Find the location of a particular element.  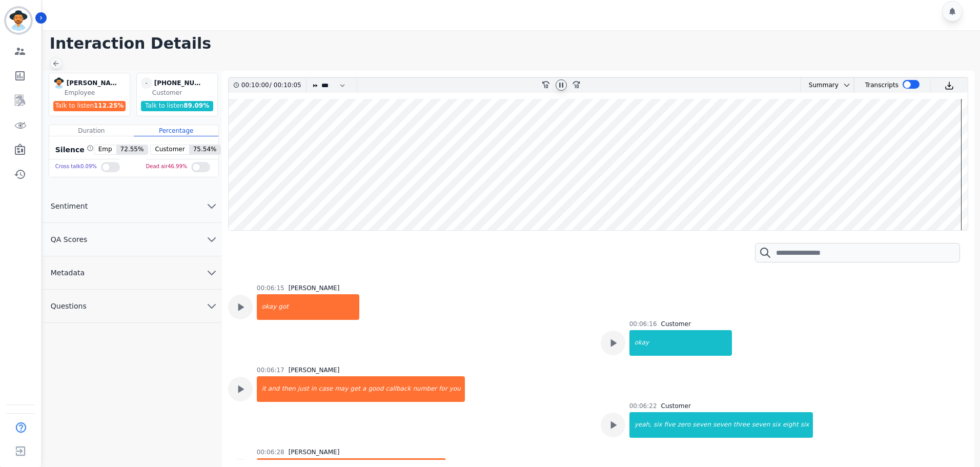

div: Percentage is located at coordinates (176, 131).